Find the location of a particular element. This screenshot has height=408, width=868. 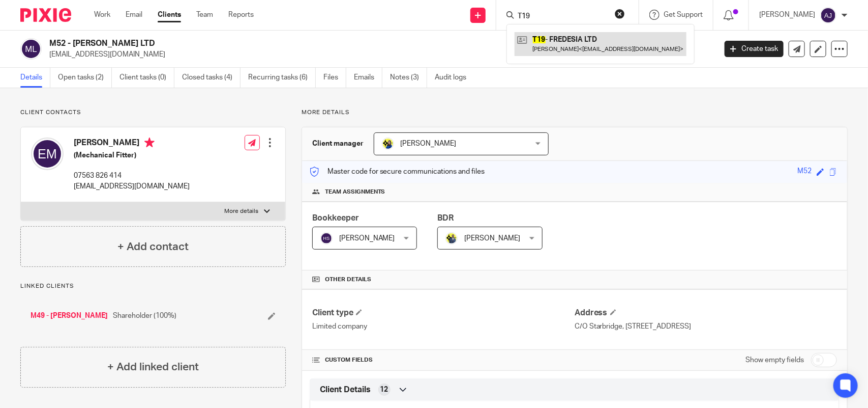

img: Dennis-Starbridge.jpg is located at coordinates (451, 238).